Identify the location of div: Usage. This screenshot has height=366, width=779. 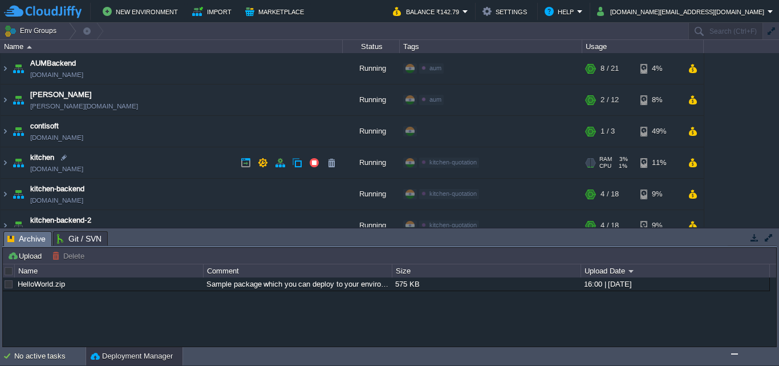
(643, 46).